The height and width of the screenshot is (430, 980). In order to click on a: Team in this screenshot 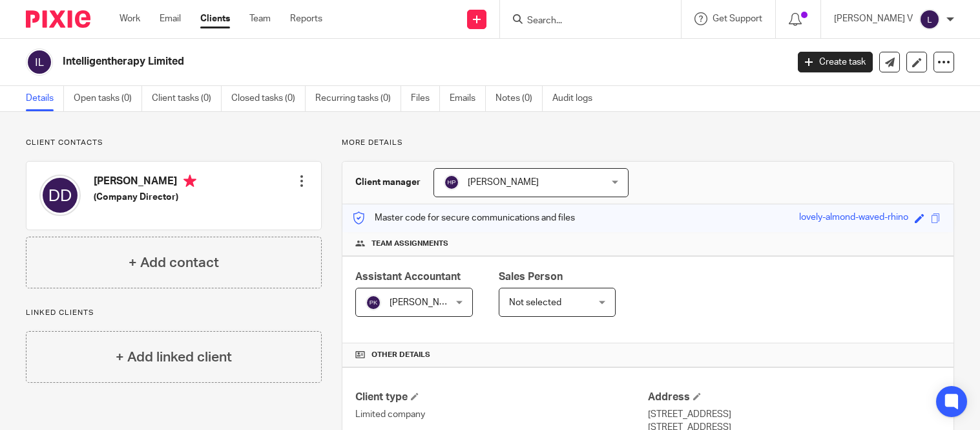, I will do `click(260, 19)`.